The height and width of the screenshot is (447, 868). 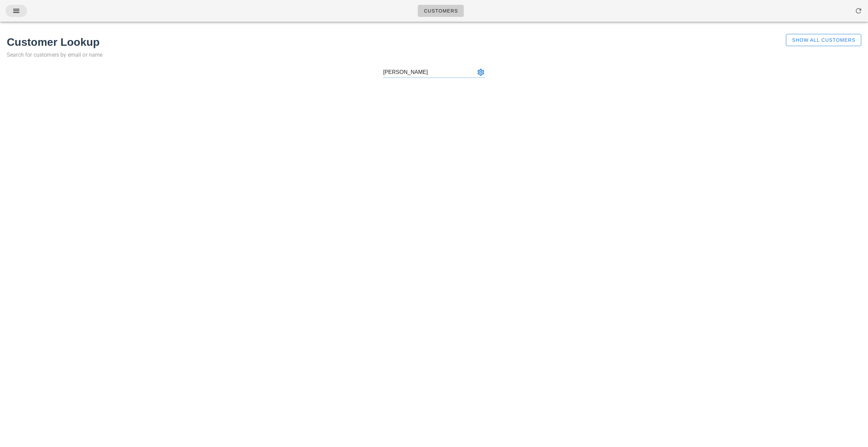 What do you see at coordinates (429, 72) in the screenshot?
I see `input: Search by email or name` at bounding box center [429, 72].